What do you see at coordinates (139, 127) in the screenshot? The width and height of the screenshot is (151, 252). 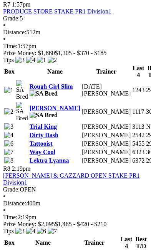 I see `td: 3113` at bounding box center [139, 127].